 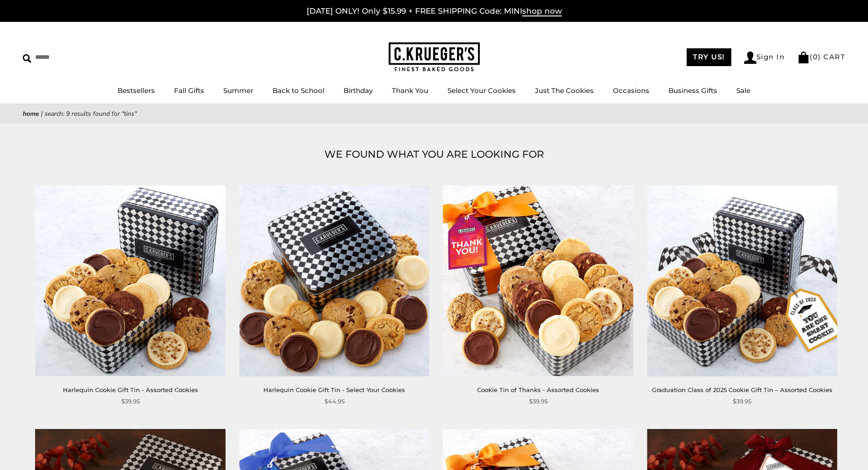 What do you see at coordinates (189, 90) in the screenshot?
I see `a: Fall Gifts` at bounding box center [189, 90].